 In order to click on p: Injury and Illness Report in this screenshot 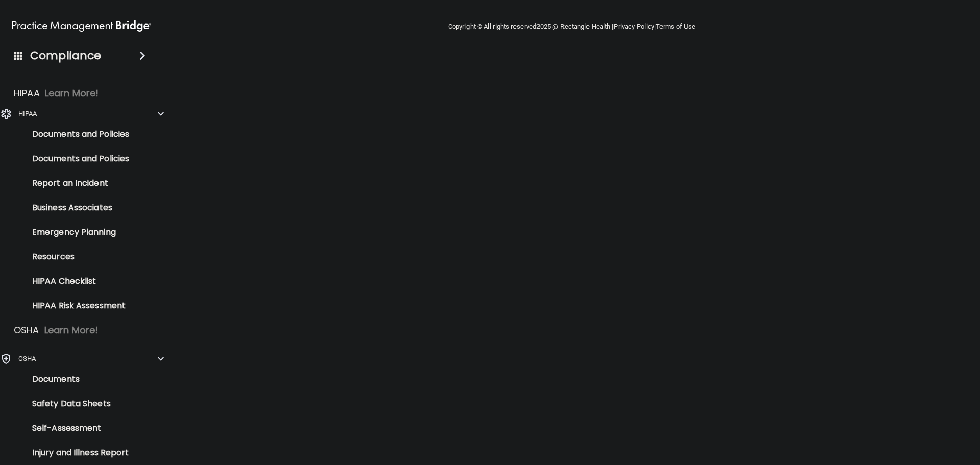, I will do `click(76, 454)`.